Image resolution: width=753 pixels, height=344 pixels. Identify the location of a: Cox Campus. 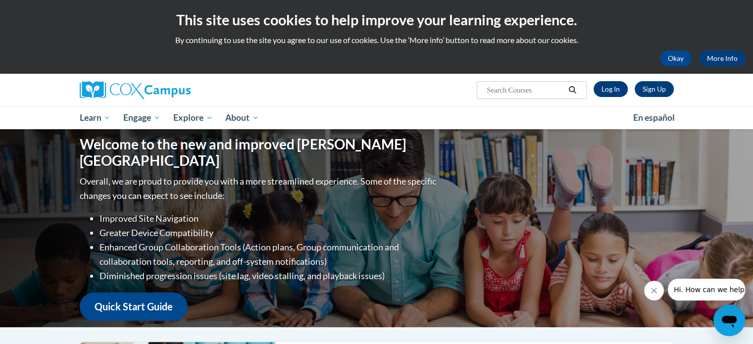
(174, 90).